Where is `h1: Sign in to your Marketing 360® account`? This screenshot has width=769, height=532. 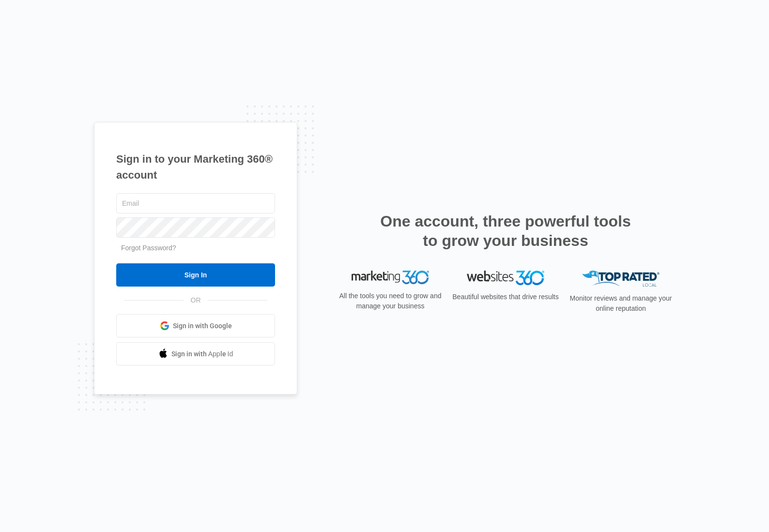
h1: Sign in to your Marketing 360® account is located at coordinates (196, 167).